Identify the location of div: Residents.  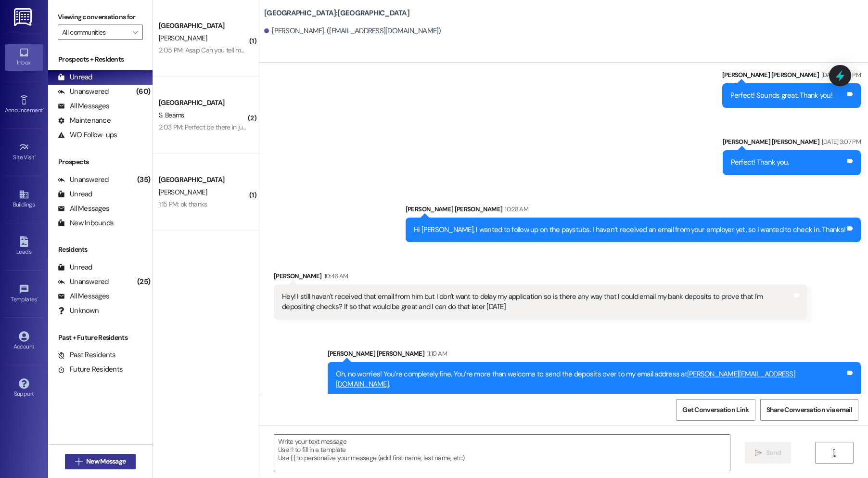
(100, 249).